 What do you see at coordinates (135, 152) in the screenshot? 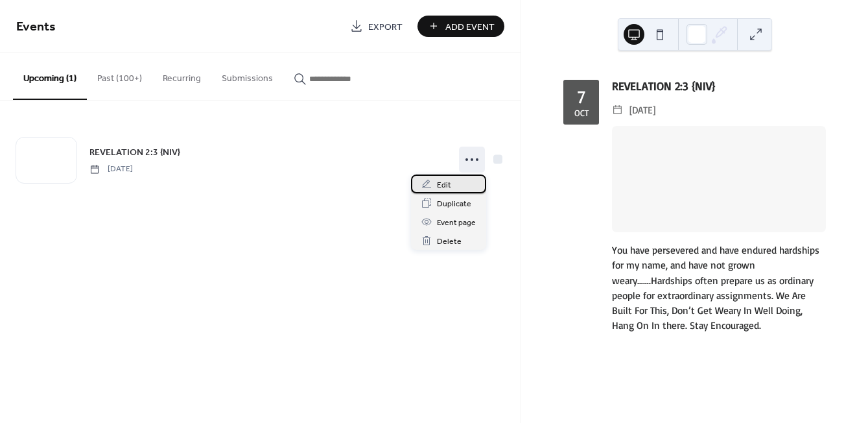
I see `a: REVELATION 2:3 {NIV}` at bounding box center [135, 152].